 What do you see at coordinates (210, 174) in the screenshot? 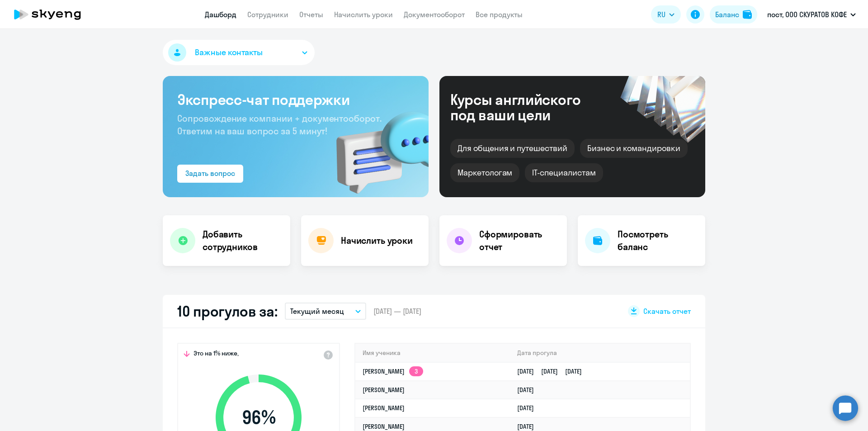
I see `button: Задать вопрос` at bounding box center [210, 174].